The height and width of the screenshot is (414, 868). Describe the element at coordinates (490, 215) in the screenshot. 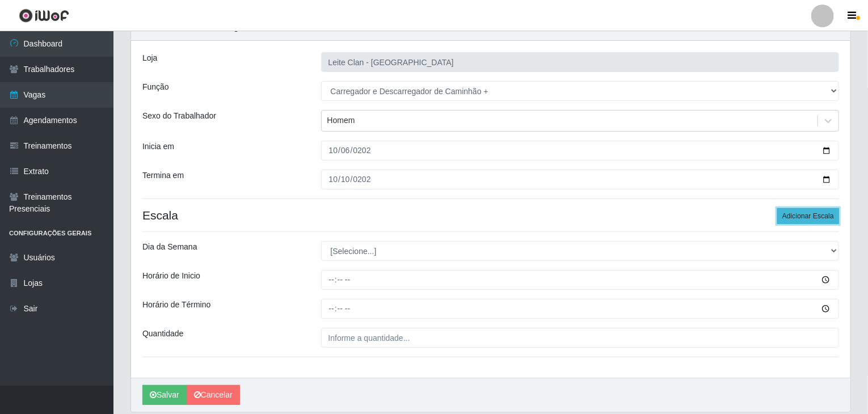

I see `h4: Escala` at that location.